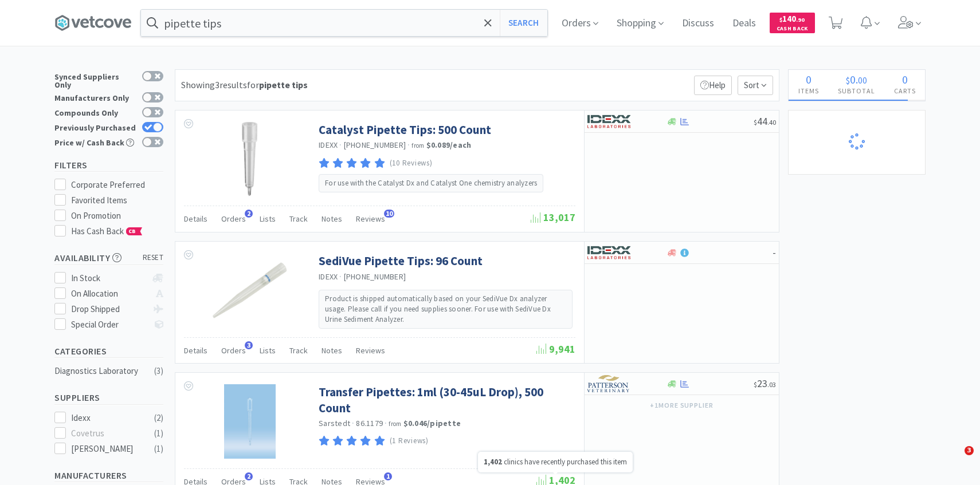  I want to click on span: 86.1179, so click(369, 423).